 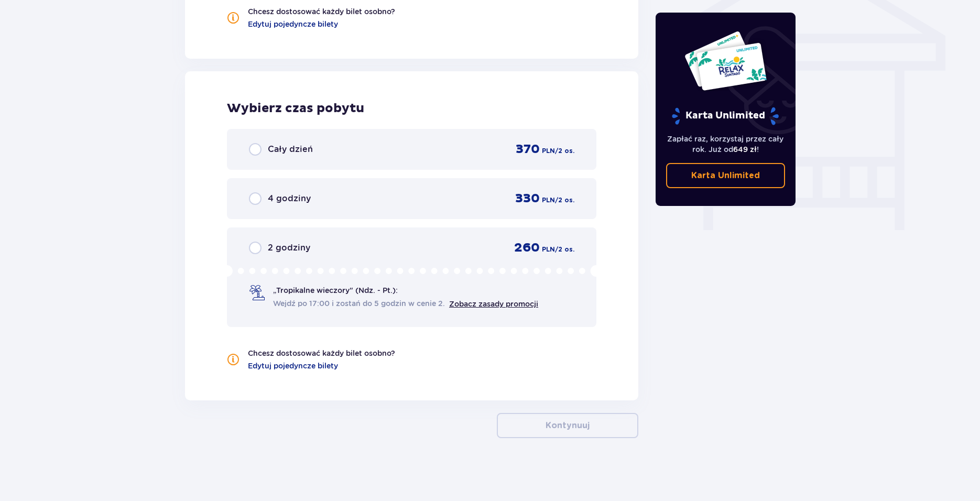 What do you see at coordinates (289, 248) in the screenshot?
I see `span: 2 godziny` at bounding box center [289, 248].